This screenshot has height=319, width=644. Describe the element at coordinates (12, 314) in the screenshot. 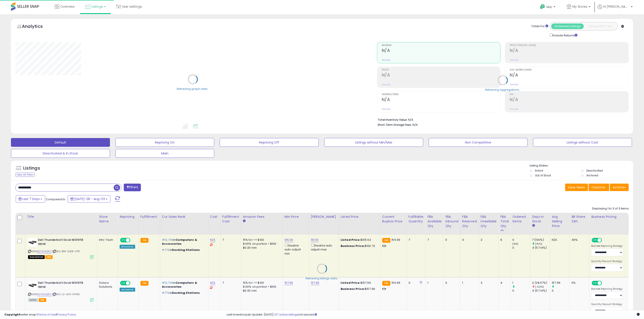

I see `strong: Copyright` at that location.